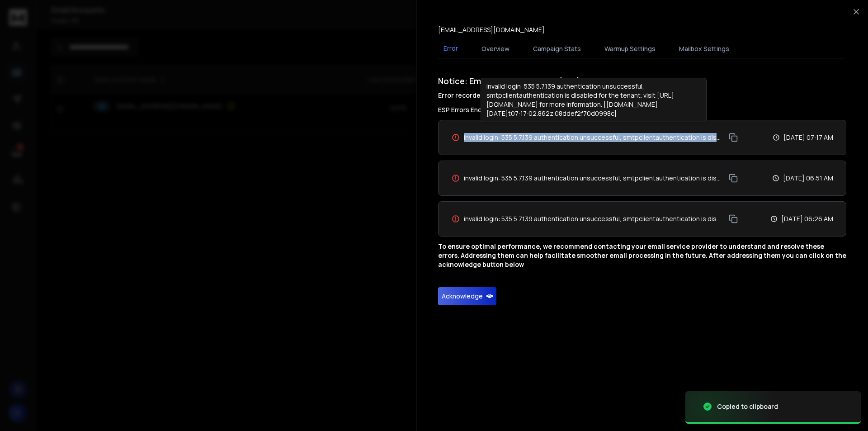 The height and width of the screenshot is (431, 868). What do you see at coordinates (495, 49) in the screenshot?
I see `button: Overview` at bounding box center [495, 49].